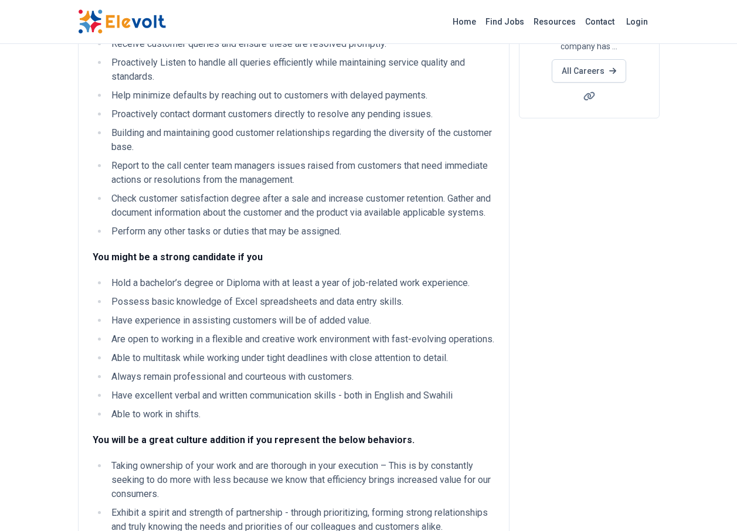 The width and height of the screenshot is (737, 531). What do you see at coordinates (302, 114) in the screenshot?
I see `li: Proactively contact dormant customers directly to resolve any pending issues.` at bounding box center [302, 114].